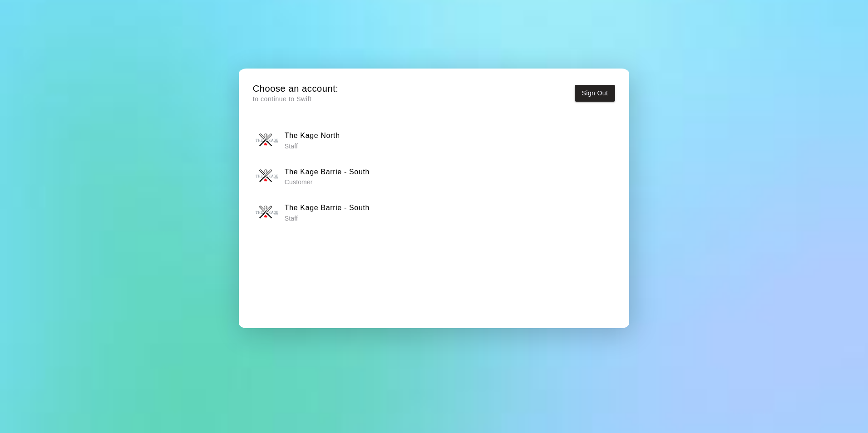 The width and height of the screenshot is (868, 433). I want to click on button: The Kage NorthThe Kage North Staff, so click(434, 139).